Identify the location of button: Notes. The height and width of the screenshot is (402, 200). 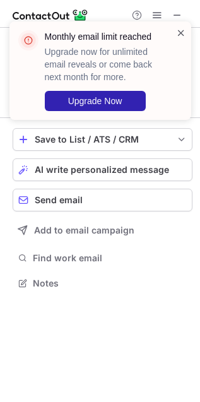
(102, 283).